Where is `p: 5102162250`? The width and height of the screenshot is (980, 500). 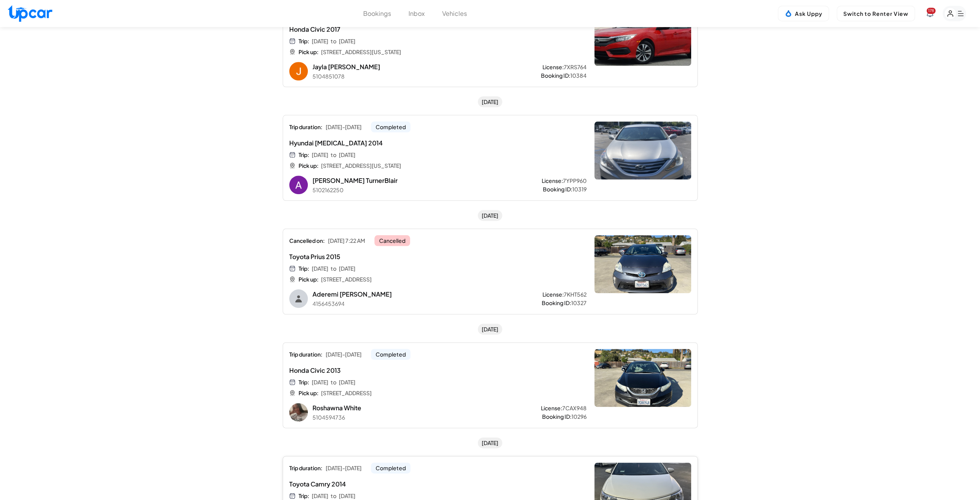
p: 5102162250 is located at coordinates (355, 190).